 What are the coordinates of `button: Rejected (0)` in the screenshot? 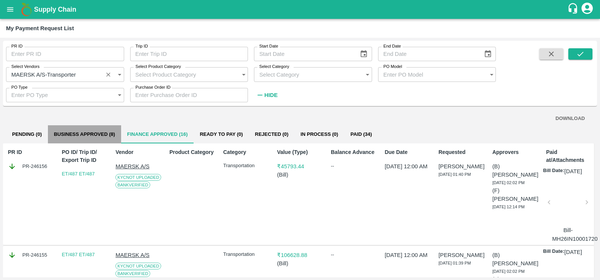 It's located at (272, 134).